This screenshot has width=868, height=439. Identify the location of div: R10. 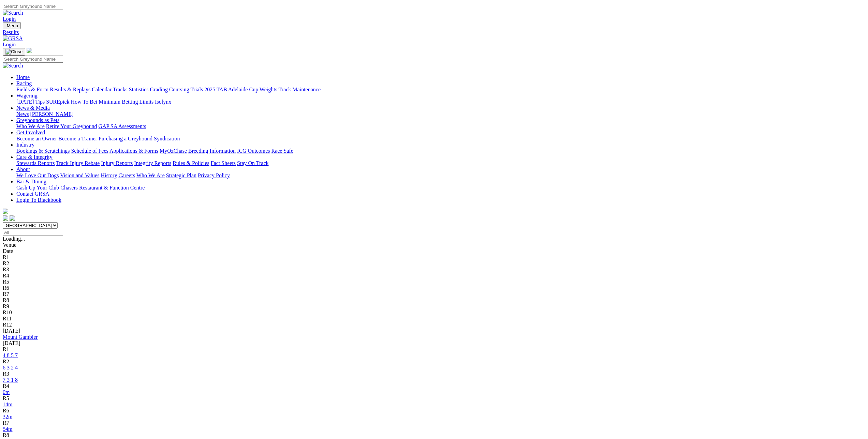
(434, 313).